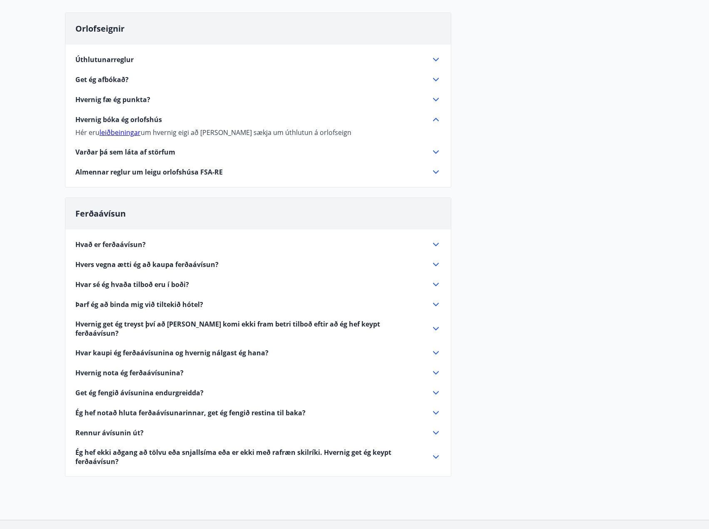 This screenshot has width=709, height=529. Describe the element at coordinates (100, 213) in the screenshot. I see `span: Ferðaávísun` at that location.